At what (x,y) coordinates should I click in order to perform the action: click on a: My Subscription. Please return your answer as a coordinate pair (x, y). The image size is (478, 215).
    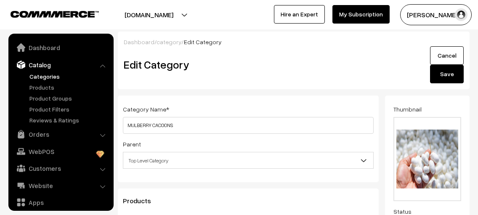
    Looking at the image, I should click on (361, 14).